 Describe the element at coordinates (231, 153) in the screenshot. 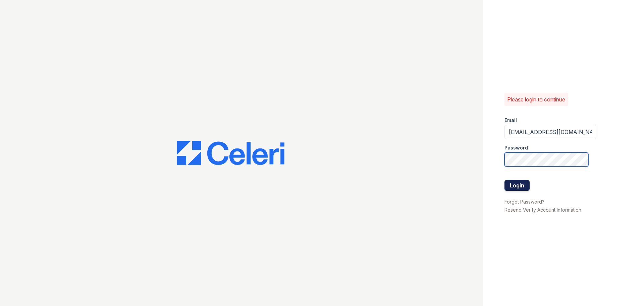

I see `img: CE_Logo_Blue-a8612792a0a2168367f1c8372b55b34899dd931a85d93a1a3d3e32e68fde9ad4.png` at that location.